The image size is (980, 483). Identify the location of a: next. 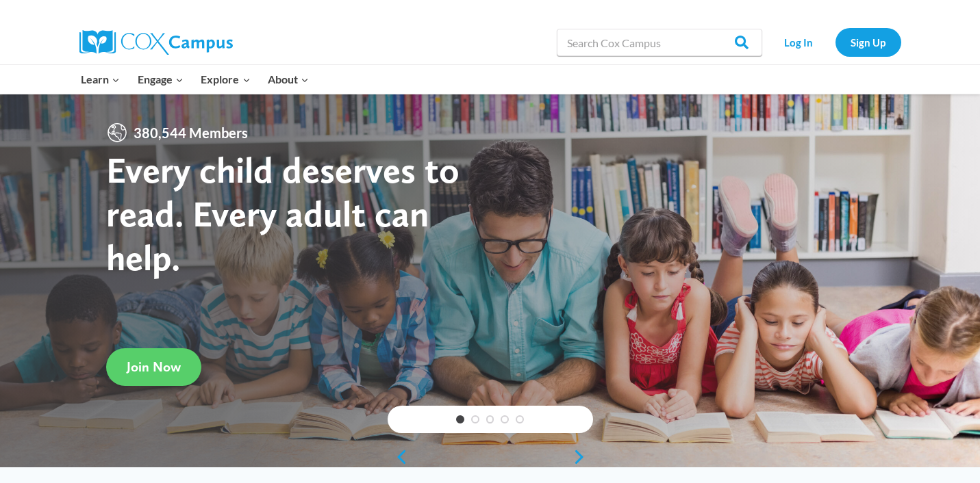
(583, 457).